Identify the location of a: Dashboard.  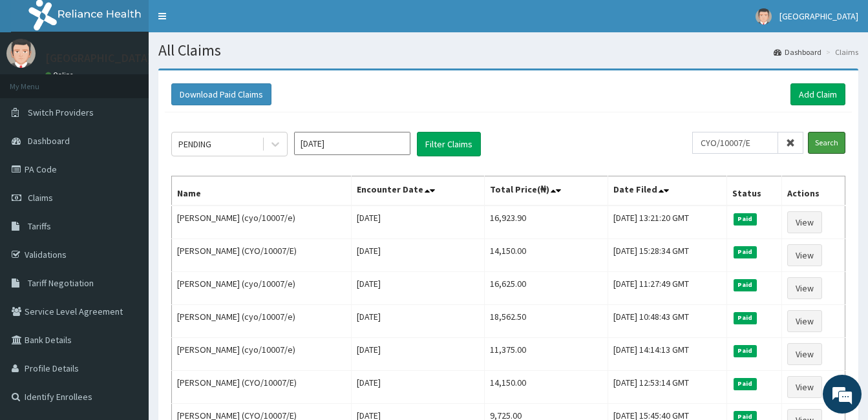
(797, 52).